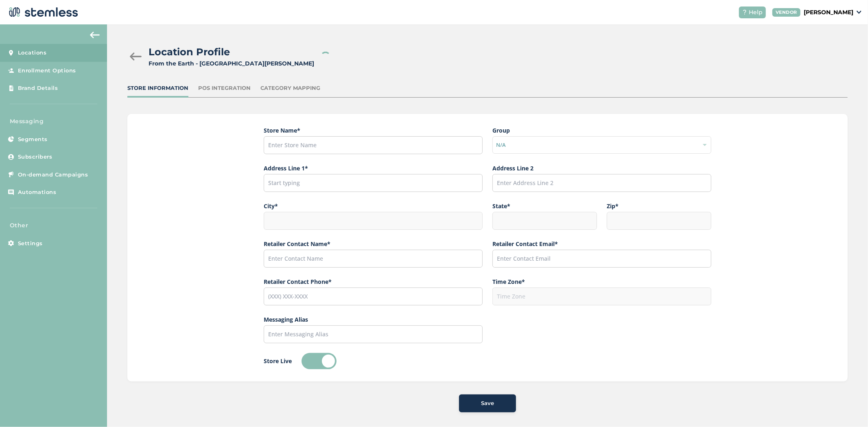 The width and height of the screenshot is (868, 427). I want to click on img: icon-arrow-back-accent-c549486e.svg, so click(95, 35).